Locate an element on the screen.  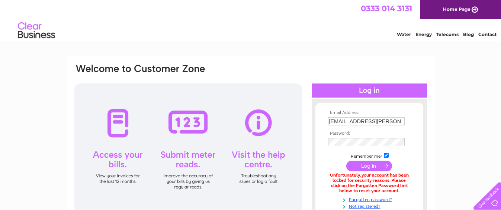
span: 0333 014 3131 is located at coordinates (386, 8).